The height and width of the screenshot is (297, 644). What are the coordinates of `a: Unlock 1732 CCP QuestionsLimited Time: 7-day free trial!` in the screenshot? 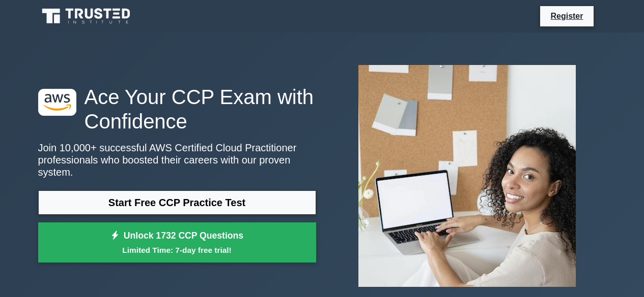 It's located at (177, 243).